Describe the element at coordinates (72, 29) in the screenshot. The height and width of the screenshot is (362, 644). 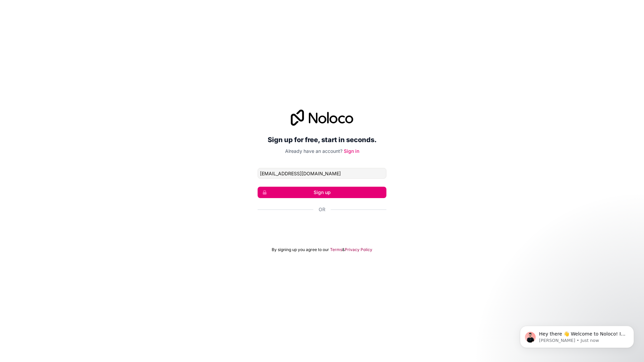
I see `p: Message from Darragh, sent Just now` at that location.